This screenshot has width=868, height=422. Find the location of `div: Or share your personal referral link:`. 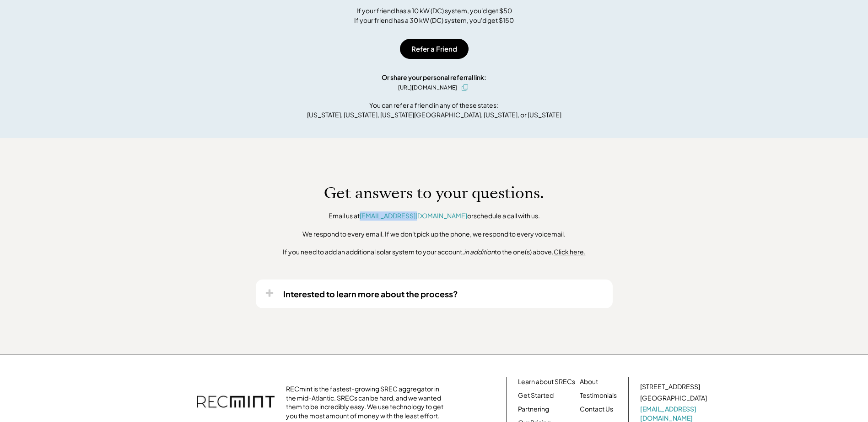

div: Or share your personal referral link: is located at coordinates (433, 77).